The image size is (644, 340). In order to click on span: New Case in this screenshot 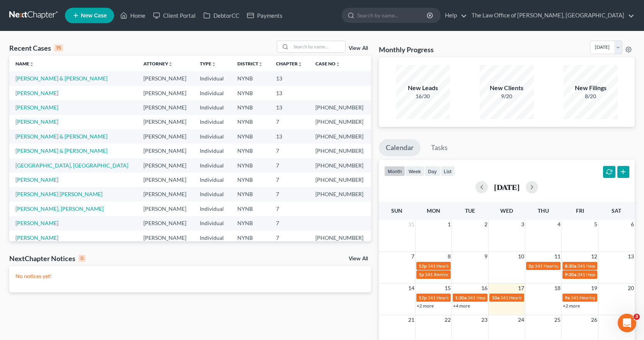, I will do `click(94, 15)`.